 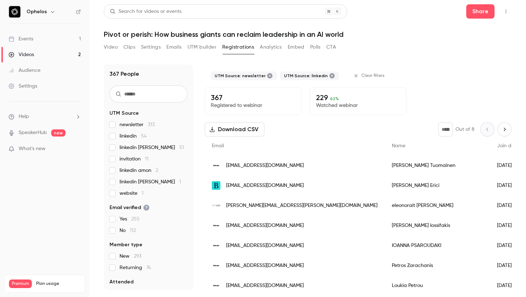 What do you see at coordinates (133, 136) in the screenshot?
I see `span: linkedin` at bounding box center [133, 136].